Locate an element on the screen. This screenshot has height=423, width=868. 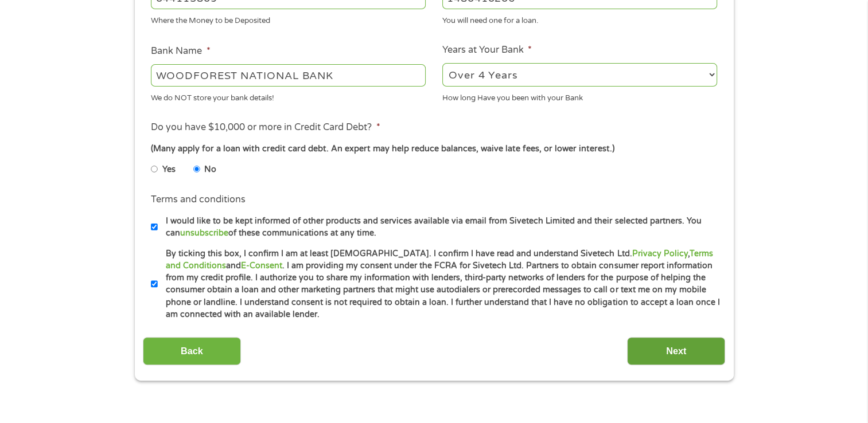
label: Years at Your Bank is located at coordinates (487, 50).